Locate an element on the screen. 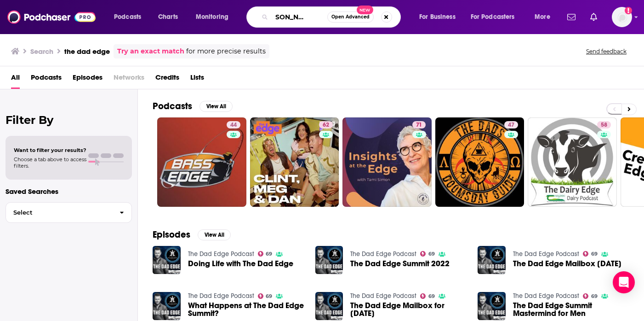  img: The Dad Edge Summit Mastermind for Men is located at coordinates (491, 306).